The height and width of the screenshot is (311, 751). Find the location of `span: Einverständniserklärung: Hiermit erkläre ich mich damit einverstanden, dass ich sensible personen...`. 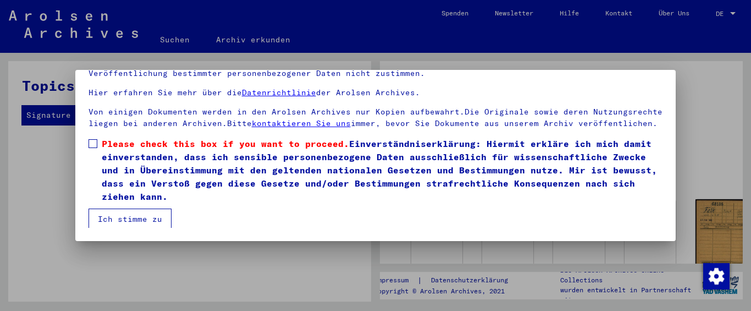

span: Einverständniserklärung: Hiermit erkläre ich mich damit einverstanden, dass ich sensible personen... is located at coordinates (382, 170).